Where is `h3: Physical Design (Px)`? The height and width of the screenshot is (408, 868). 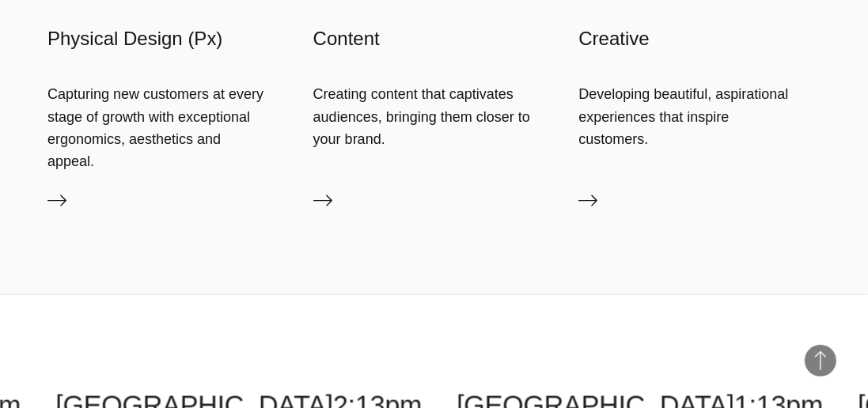 h3: Physical Design (Px) is located at coordinates (168, 38).